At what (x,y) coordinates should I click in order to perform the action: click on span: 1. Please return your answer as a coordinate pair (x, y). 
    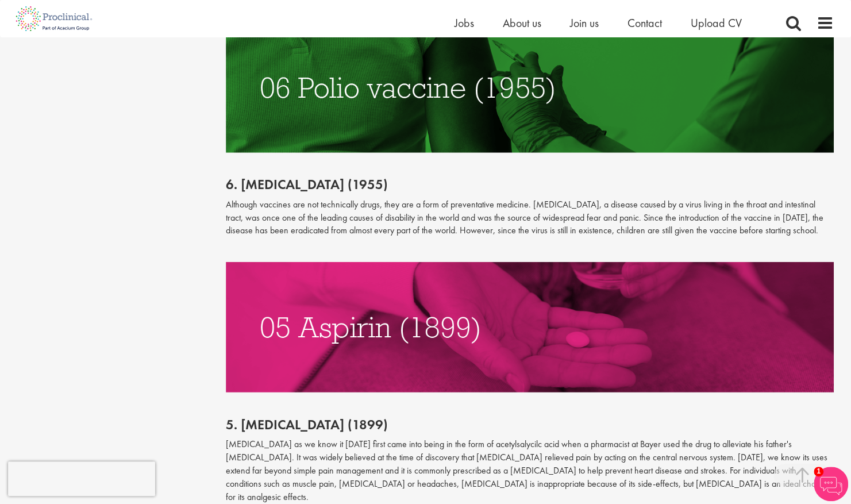
    Looking at the image, I should click on (818, 471).